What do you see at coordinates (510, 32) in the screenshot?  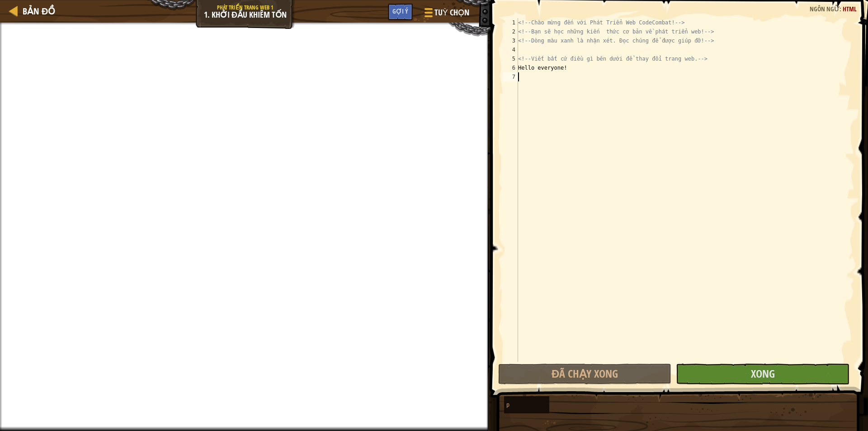 I see `div: 2` at bounding box center [510, 32].